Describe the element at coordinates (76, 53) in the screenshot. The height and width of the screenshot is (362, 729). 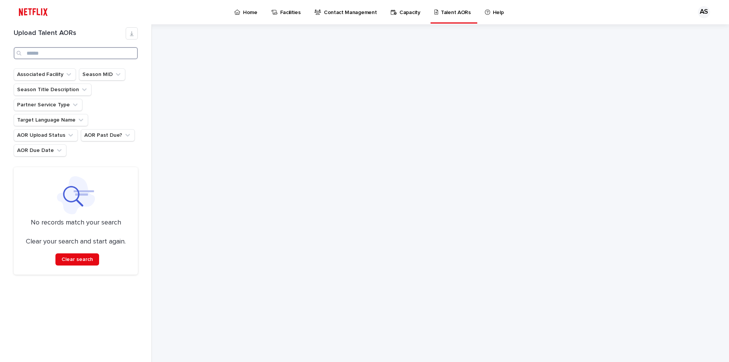
I see `div: Search` at that location.